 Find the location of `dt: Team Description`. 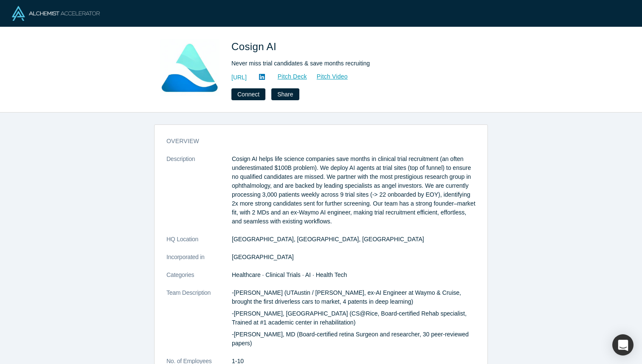

dt: Team Description is located at coordinates (199, 322).